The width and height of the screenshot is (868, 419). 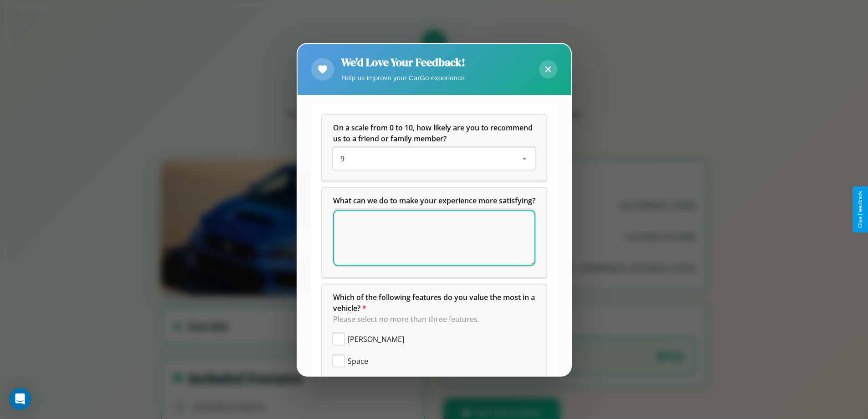 I want to click on p: Help us improve your CarGo experience, so click(x=404, y=77).